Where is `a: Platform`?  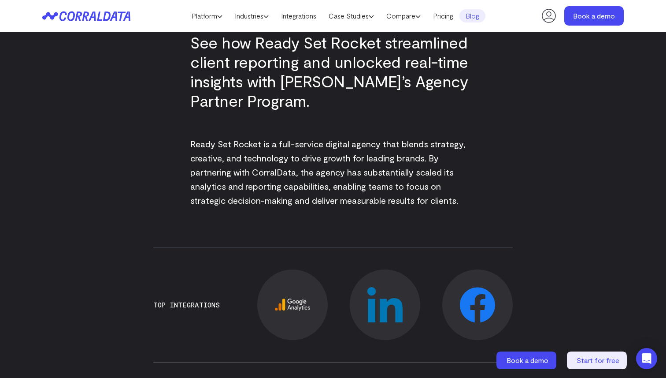 a: Platform is located at coordinates (207, 16).